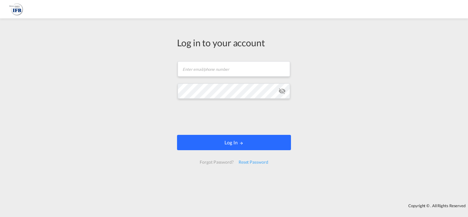 This screenshot has width=468, height=217. Describe the element at coordinates (253, 162) in the screenshot. I see `div: Reset Password` at that location.